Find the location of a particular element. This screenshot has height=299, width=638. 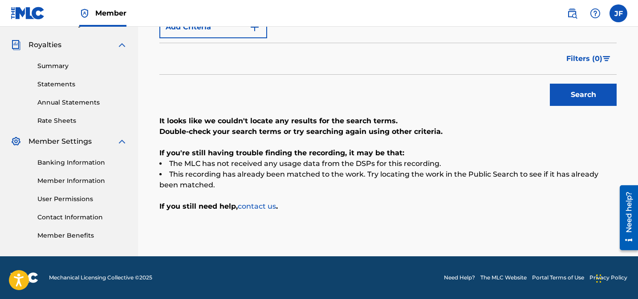

img: help is located at coordinates (596, 13).